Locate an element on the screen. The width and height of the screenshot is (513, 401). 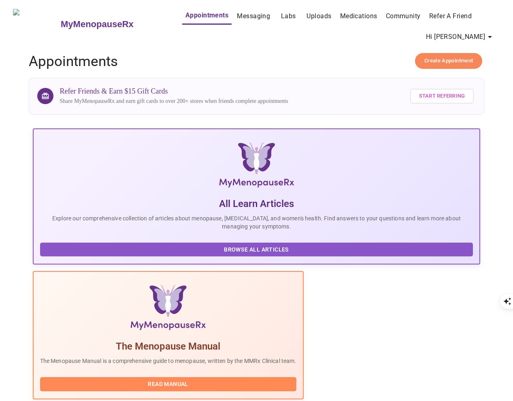
a: Appointments is located at coordinates (207, 15).